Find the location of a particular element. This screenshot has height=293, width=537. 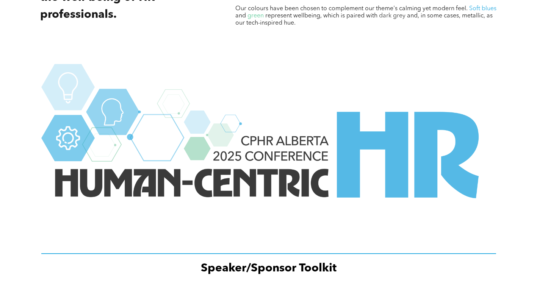

span: Soft blues is located at coordinates (482, 9).